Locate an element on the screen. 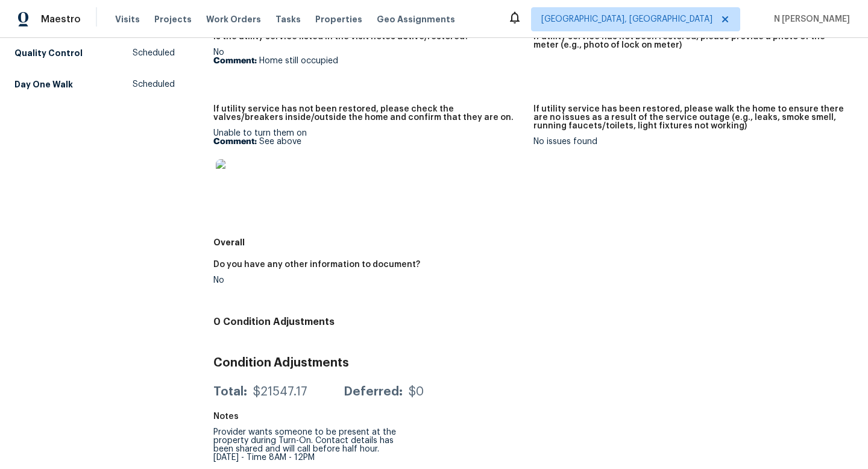 This screenshot has width=868, height=469. a: Day One WalkScheduled is located at coordinates (95, 85).